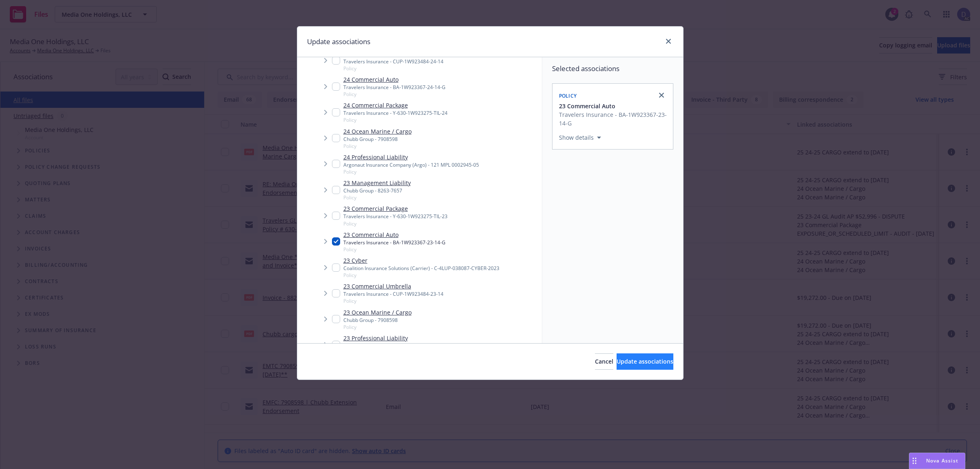 The width and height of the screenshot is (980, 469). Describe the element at coordinates (613, 69) in the screenshot. I see `span: Selected associations` at that location.